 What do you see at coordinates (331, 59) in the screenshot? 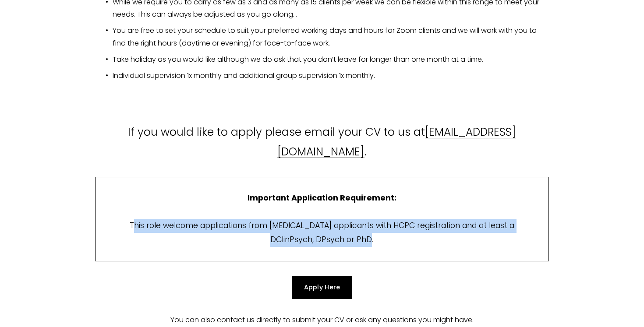
I see `p: Take holiday as you would like although we do ask that you don’t leave for longer than one month ...` at bounding box center [331, 59].